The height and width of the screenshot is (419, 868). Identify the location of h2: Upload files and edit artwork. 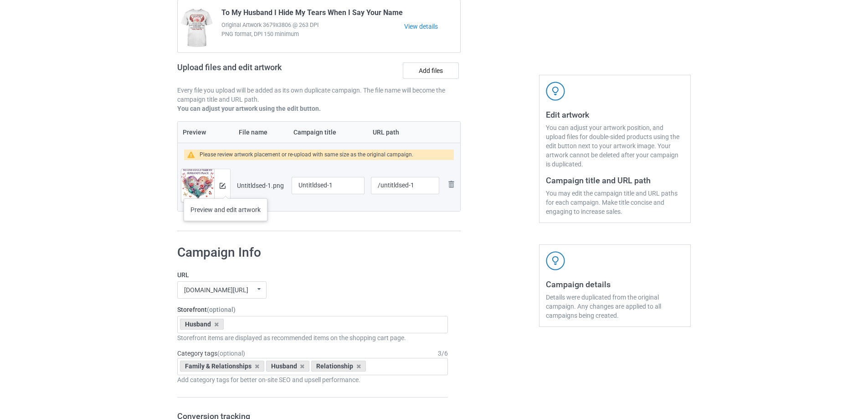
(262, 71).